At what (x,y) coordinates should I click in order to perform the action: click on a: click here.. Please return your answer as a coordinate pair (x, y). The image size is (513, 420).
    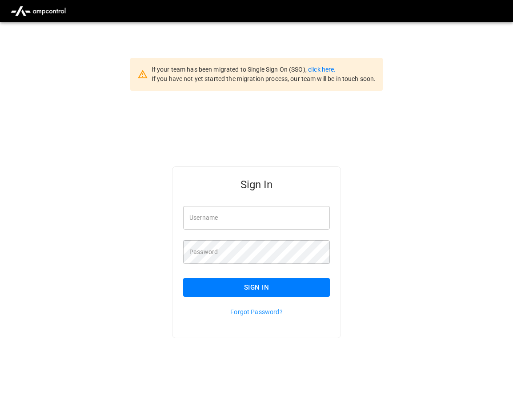
    Looking at the image, I should click on (322, 69).